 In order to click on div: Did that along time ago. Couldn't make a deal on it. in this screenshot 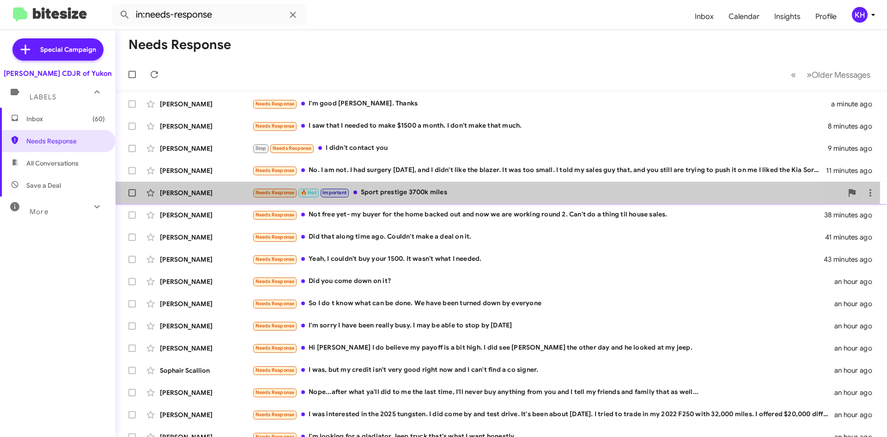, I will do `click(539, 237)`.